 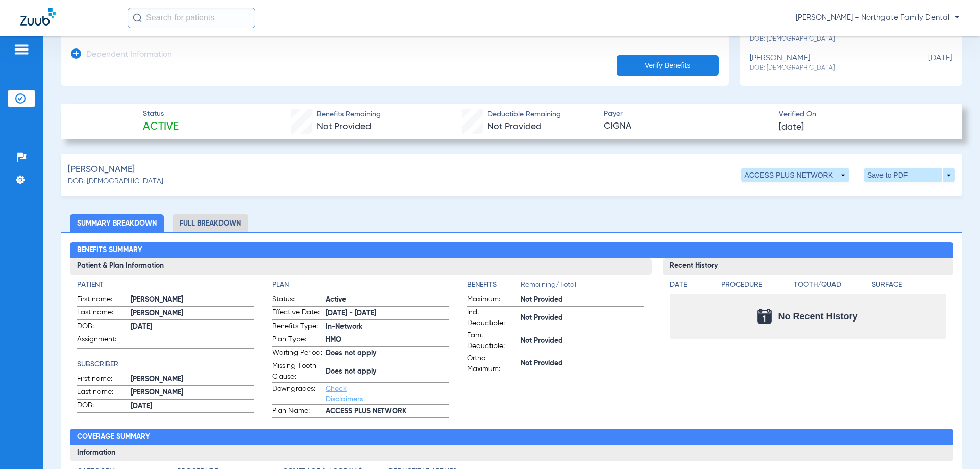 I want to click on span: In-Network, so click(x=387, y=327).